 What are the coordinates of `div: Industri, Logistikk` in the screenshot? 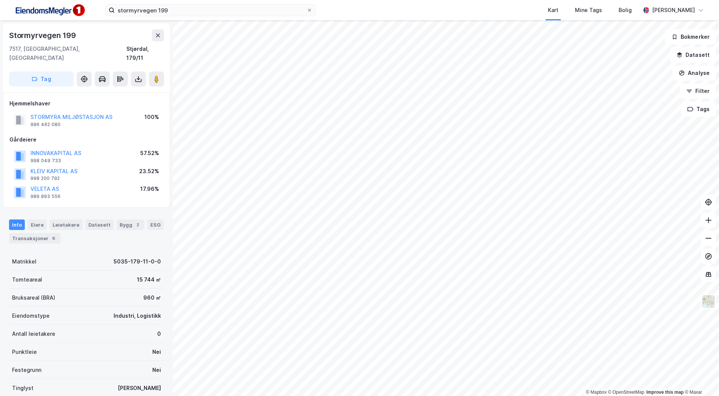 It's located at (137, 316).